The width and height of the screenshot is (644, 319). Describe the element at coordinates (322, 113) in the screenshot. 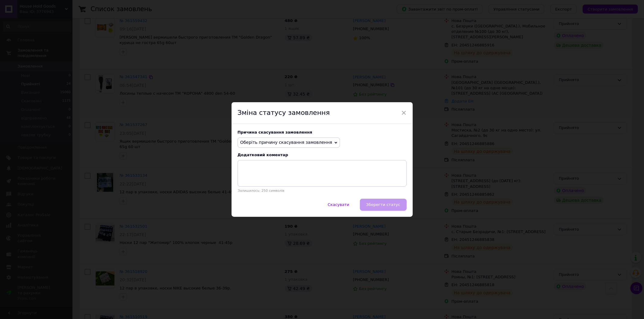

I see `div: Зміна статусу замовлення` at that location.